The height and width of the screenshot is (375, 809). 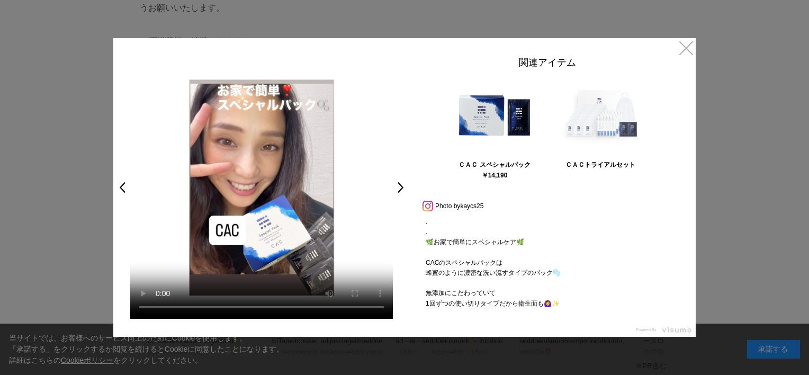 What do you see at coordinates (600, 116) in the screenshot?
I see `img: 000851.jpg` at bounding box center [600, 116].